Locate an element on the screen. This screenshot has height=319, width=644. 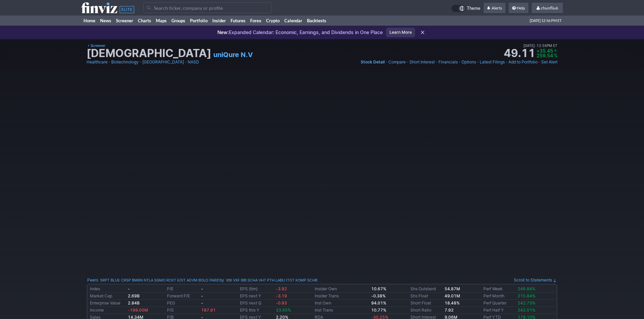
a: Theme is located at coordinates (466, 9).